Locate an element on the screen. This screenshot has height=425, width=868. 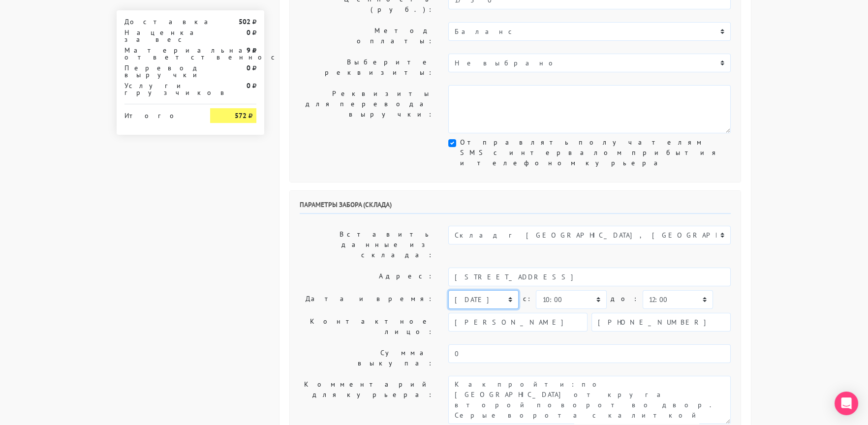
strong: 9 is located at coordinates (248, 50).